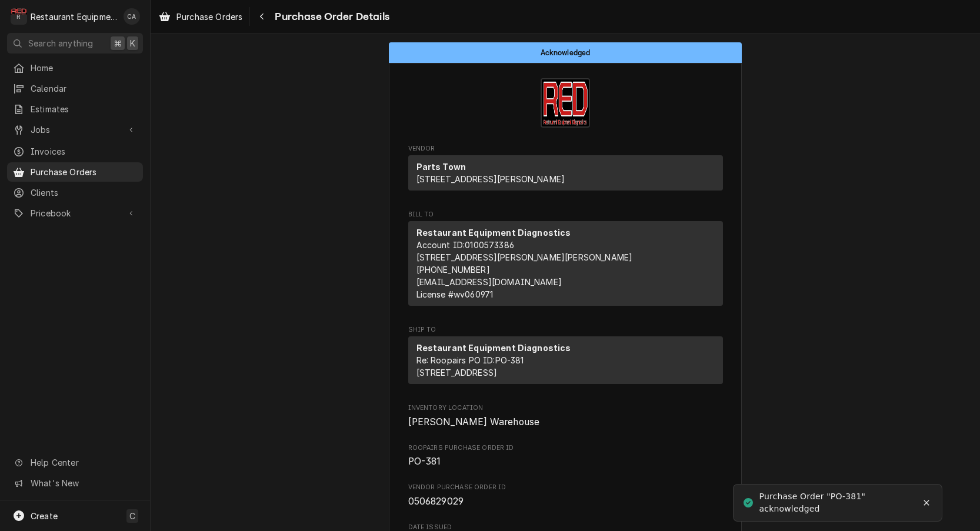  What do you see at coordinates (566, 261) in the screenshot?
I see `div: Purchase Order Bill To` at bounding box center [566, 261].